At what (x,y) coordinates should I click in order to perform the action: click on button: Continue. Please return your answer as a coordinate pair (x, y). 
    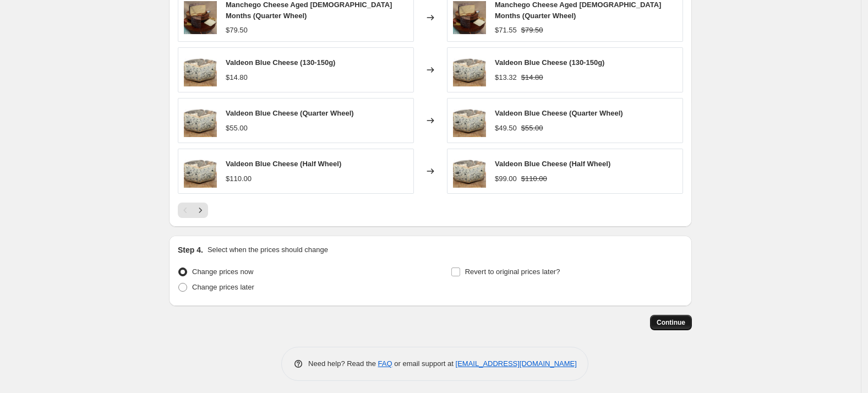
    Looking at the image, I should click on (671, 322).